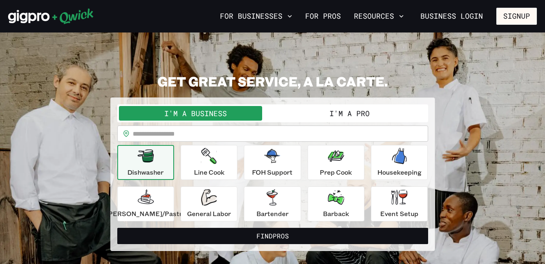  I want to click on a: Business Login, so click(451, 16).